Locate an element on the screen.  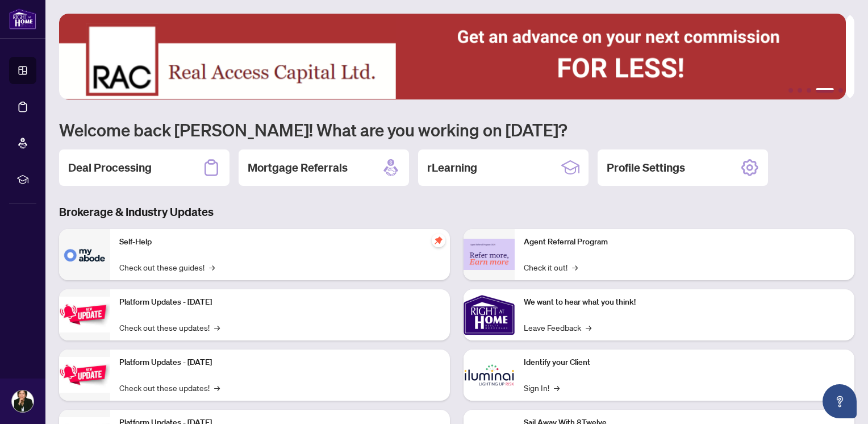
img: Agent Referral Program is located at coordinates (489, 254).